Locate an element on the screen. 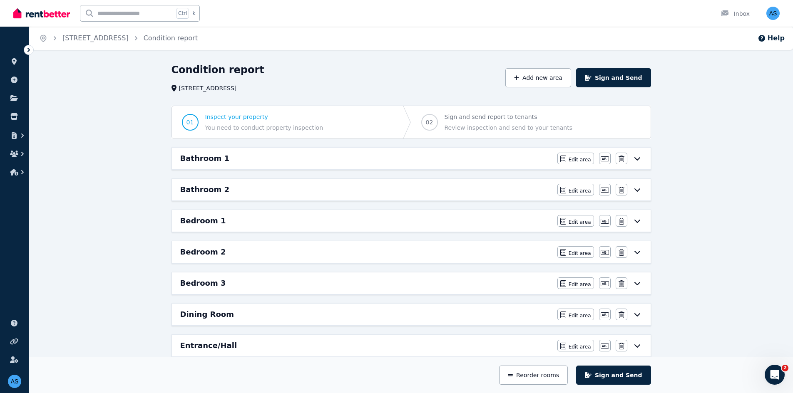  h6: Bedroom 3 is located at coordinates (203, 284).